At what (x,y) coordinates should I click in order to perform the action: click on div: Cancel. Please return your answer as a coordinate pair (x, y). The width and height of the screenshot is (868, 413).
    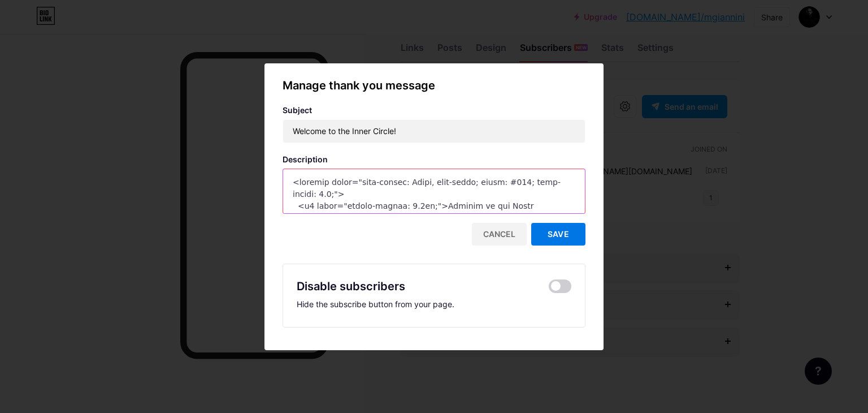
    Looking at the image, I should click on (499, 234).